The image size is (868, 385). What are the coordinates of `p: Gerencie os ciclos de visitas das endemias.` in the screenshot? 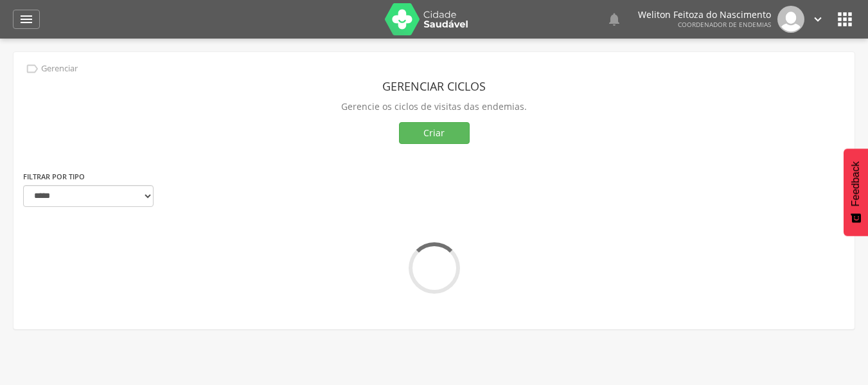 It's located at (434, 106).